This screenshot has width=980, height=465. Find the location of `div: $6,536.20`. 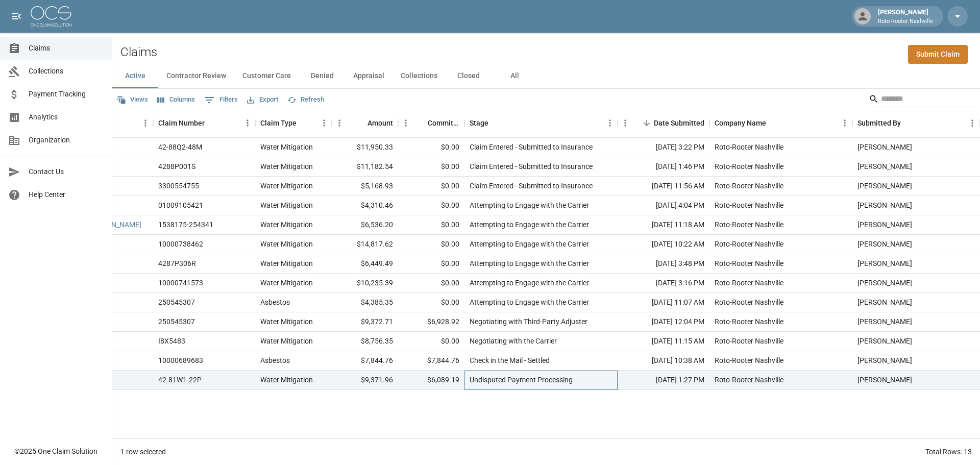

div: $6,536.20 is located at coordinates (365, 226).